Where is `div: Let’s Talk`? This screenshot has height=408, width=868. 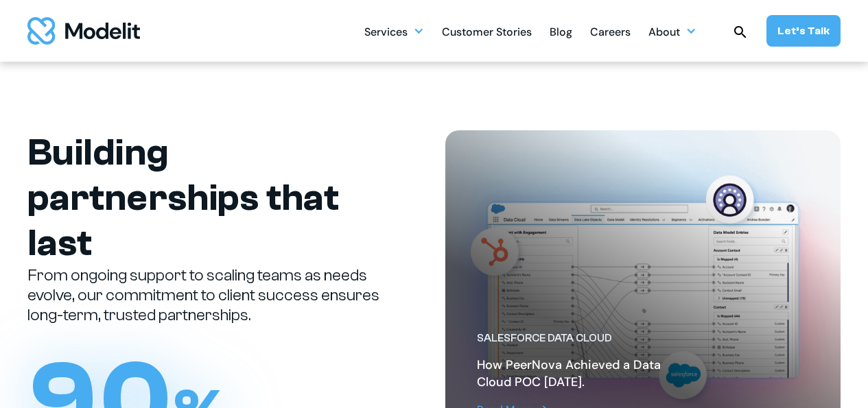 div: Let’s Talk is located at coordinates (803, 31).